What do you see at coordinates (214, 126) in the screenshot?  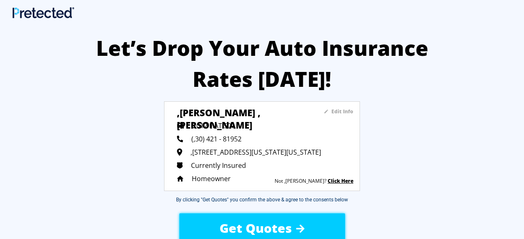 I see `span: 2012 FIAT 500` at bounding box center [214, 126].